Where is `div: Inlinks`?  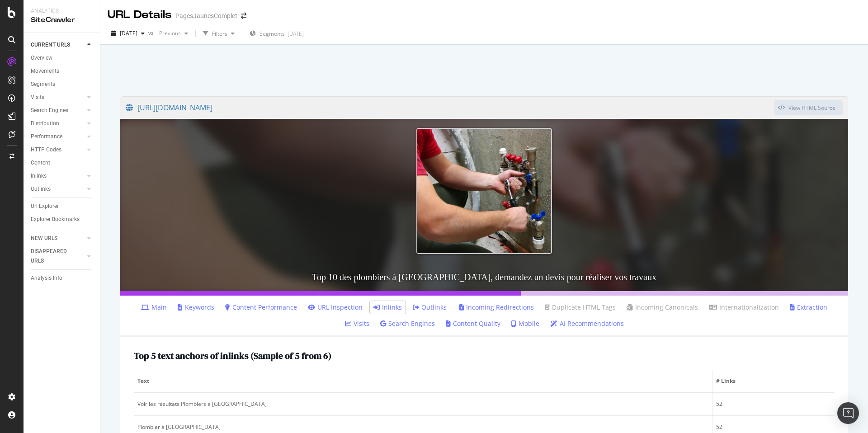
div: Inlinks is located at coordinates (38, 176).